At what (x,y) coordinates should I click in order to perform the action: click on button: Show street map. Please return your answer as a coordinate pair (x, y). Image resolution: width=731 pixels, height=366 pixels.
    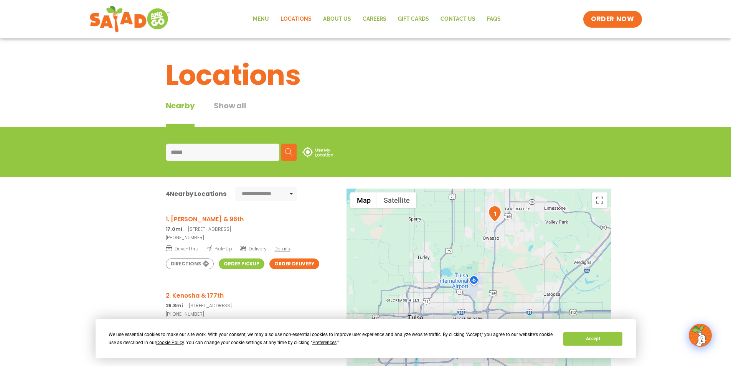
    Looking at the image, I should click on (364, 200).